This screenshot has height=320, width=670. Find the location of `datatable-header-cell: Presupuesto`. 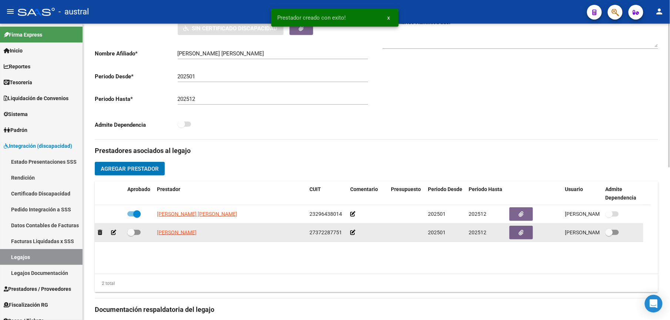

datatable-header-cell: Presupuesto is located at coordinates (406, 194).